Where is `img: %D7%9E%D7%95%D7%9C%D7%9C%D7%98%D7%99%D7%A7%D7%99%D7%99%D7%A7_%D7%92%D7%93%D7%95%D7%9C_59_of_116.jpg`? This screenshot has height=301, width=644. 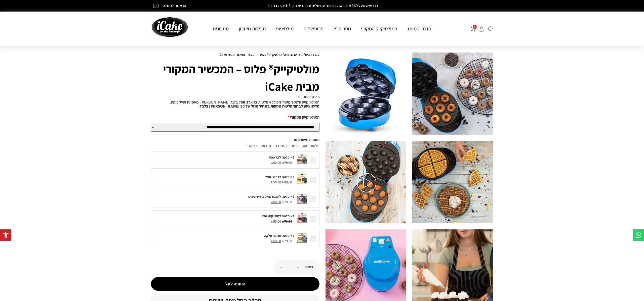
img: %D7%9E%D7%95%D7%9C%D7%9C%D7%98%D7%99%D7%A7%D7%99%D7%99%D7%A7_%D7%92%D7%93%D7%95%D7%9C_59_of_116.jpg is located at coordinates (453, 182).